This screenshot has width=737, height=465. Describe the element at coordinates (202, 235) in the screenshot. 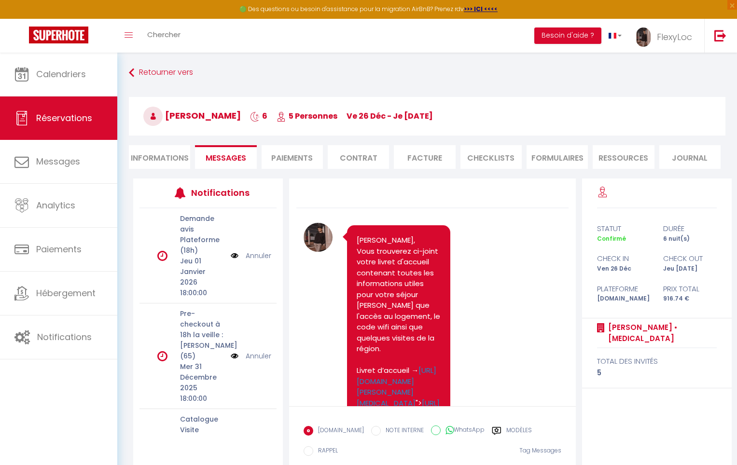

I see `p: Demande avis Plateforme (18h)` at that location.